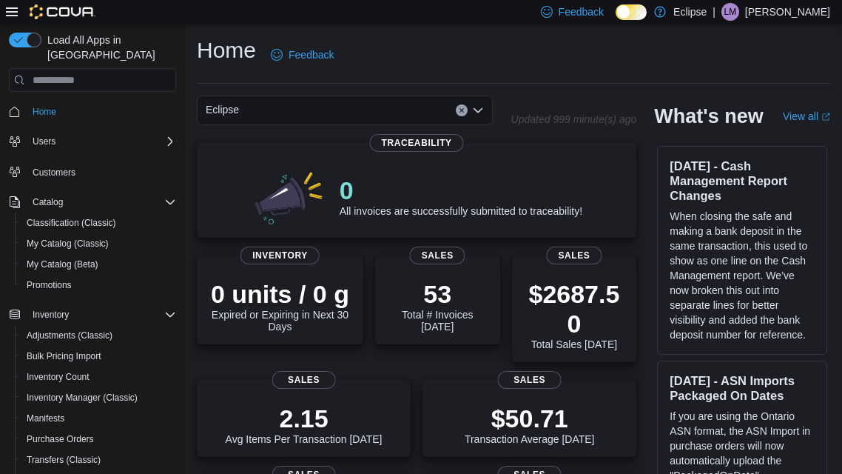 This screenshot has height=474, width=842. Describe the element at coordinates (226, 50) in the screenshot. I see `h1: Home` at that location.